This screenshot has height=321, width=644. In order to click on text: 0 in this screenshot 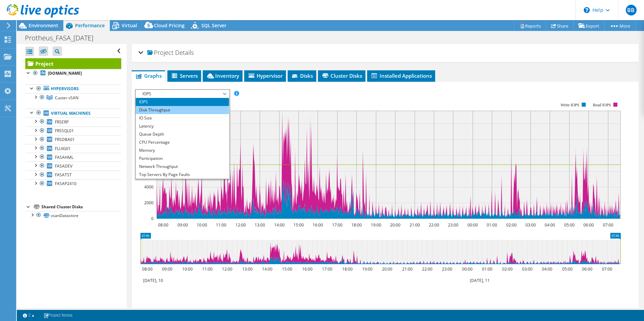, I will do `click(152, 218)`.